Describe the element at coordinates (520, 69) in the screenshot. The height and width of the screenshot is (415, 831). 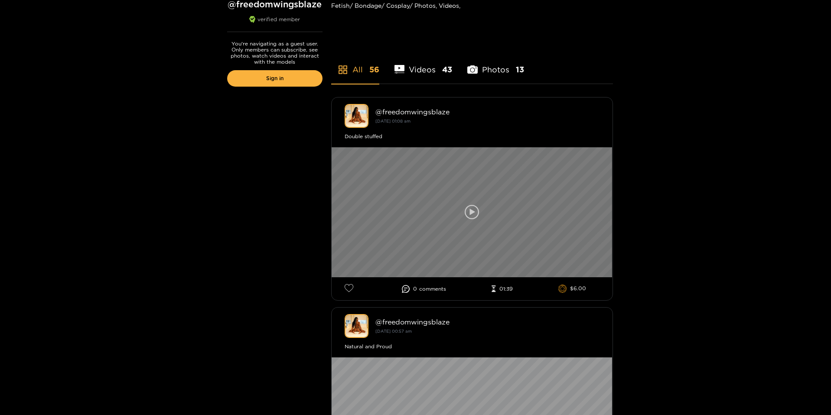
I see `span: 13` at that location.